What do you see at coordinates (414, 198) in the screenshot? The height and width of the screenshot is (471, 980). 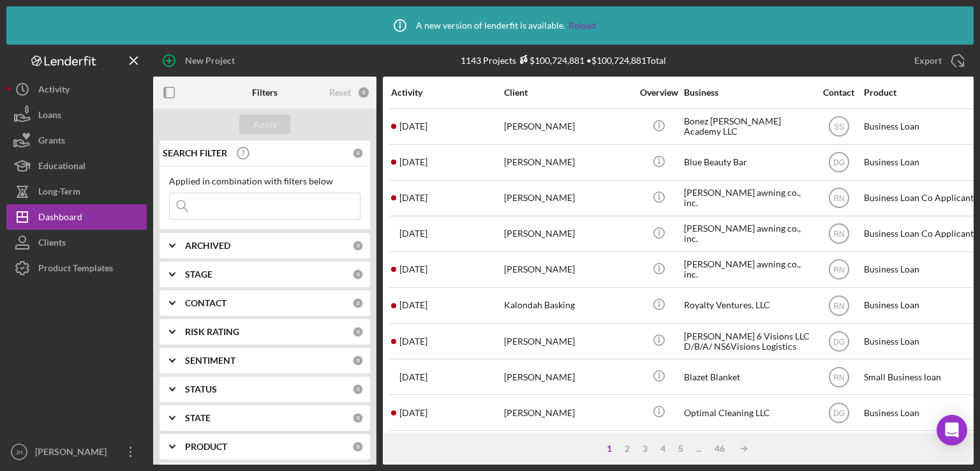 I see `time: 2025-09-03 14:26` at bounding box center [414, 198].